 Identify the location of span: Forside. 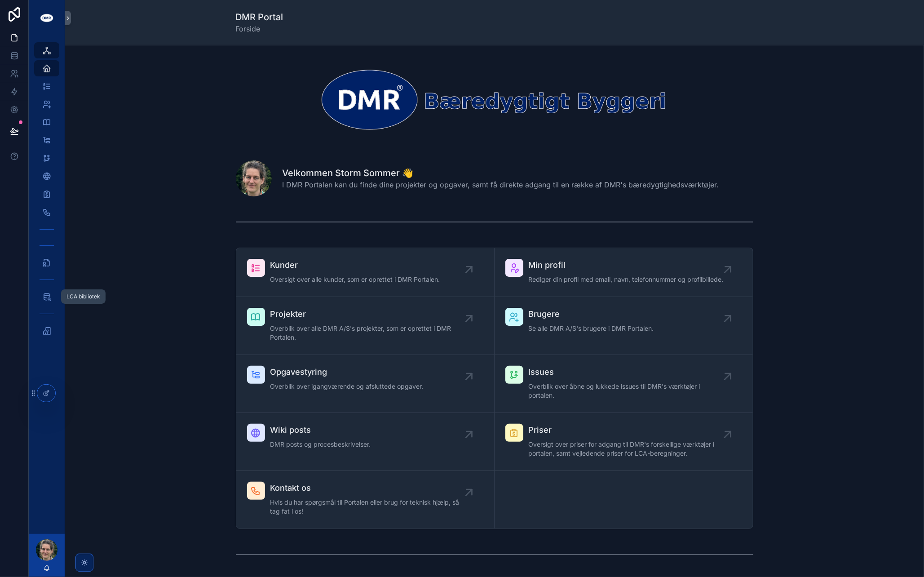
(260, 29).